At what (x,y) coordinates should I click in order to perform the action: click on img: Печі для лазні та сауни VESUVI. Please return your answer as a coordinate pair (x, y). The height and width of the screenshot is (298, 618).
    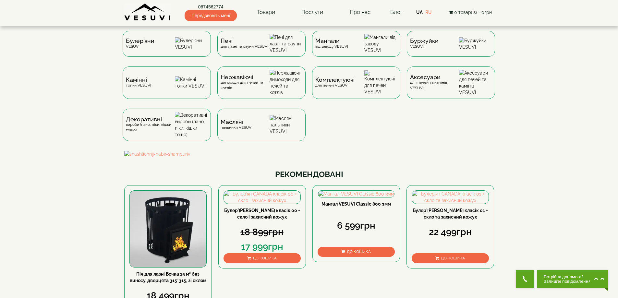
    Looking at the image, I should click on (286, 44).